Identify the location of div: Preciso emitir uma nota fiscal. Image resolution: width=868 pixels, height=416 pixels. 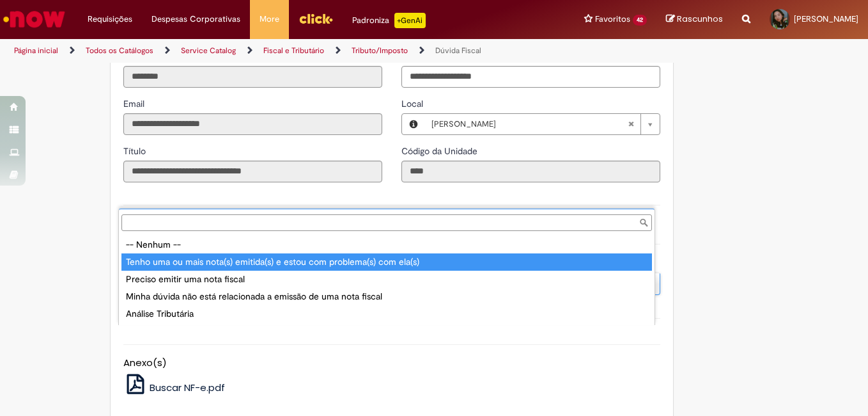
(387, 279).